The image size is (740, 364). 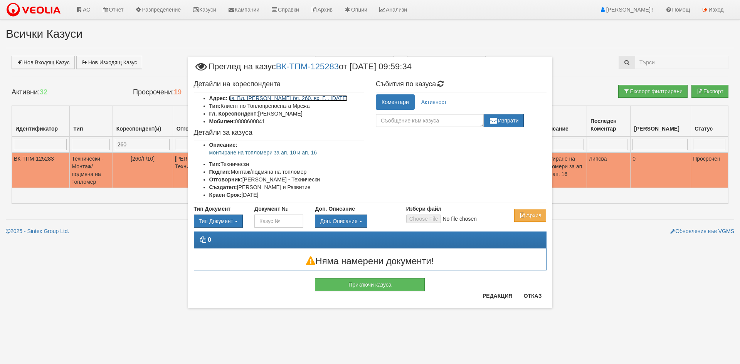 What do you see at coordinates (209, 240) in the screenshot?
I see `strong: 0` at bounding box center [209, 240].